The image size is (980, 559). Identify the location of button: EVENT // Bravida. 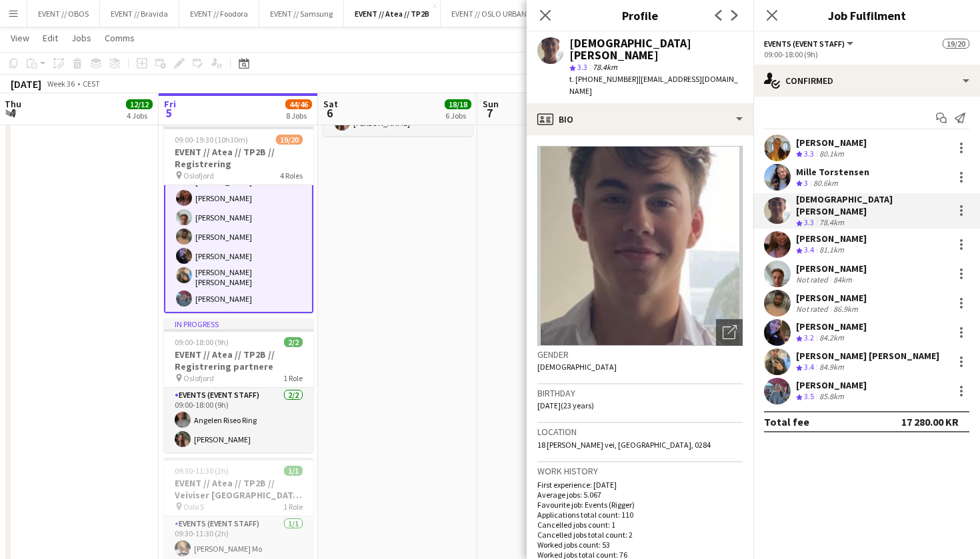
(139, 13).